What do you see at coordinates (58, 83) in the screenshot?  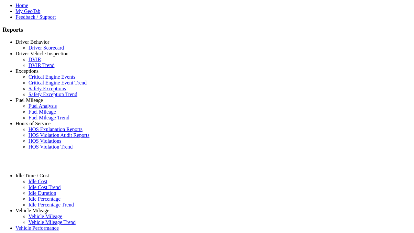 I see `a: Critical Engine Event Trend` at bounding box center [58, 83].